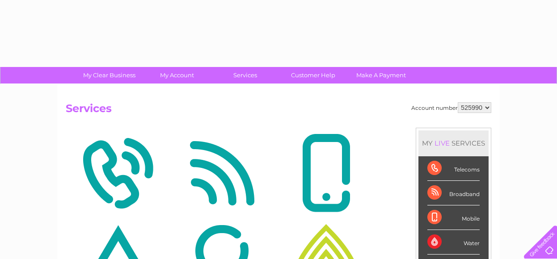 Image resolution: width=557 pixels, height=259 pixels. What do you see at coordinates (453, 169) in the screenshot?
I see `div: Telecoms` at bounding box center [453, 169].